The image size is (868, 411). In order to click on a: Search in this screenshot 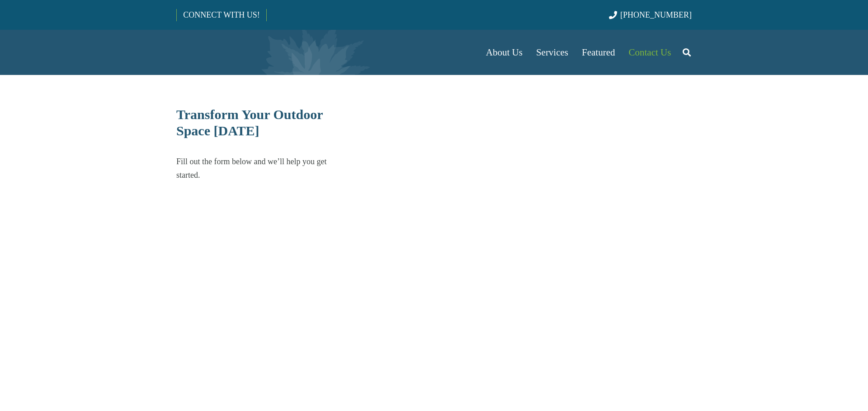, I will do `click(686, 52)`.